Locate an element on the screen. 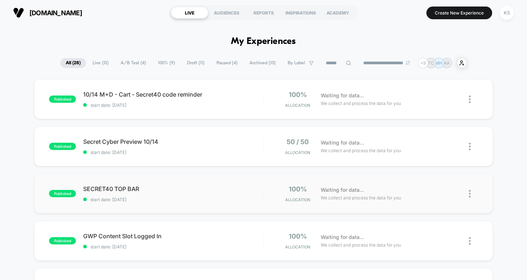 The width and height of the screenshot is (527, 280). div: ACADEMY is located at coordinates (338, 13).